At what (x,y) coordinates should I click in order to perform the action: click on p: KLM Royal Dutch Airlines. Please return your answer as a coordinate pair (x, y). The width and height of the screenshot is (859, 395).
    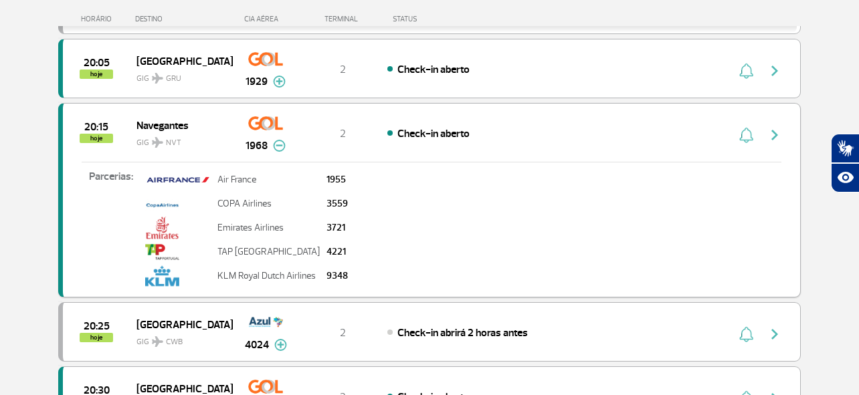
    Looking at the image, I should click on (268, 276).